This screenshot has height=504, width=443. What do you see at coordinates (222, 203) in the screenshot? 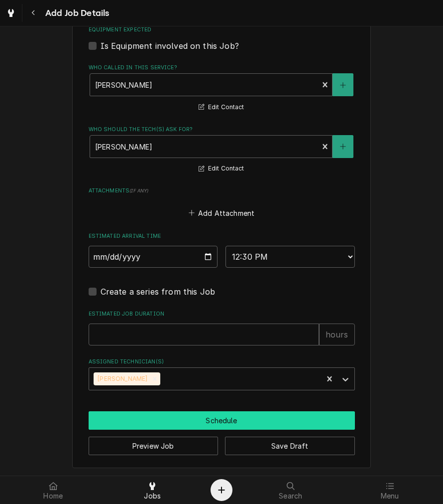
I see `div: Attachments` at bounding box center [222, 203].